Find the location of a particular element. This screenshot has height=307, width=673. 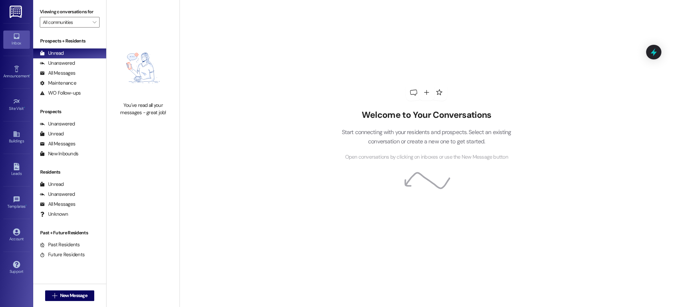

button: New Message is located at coordinates (70, 296).